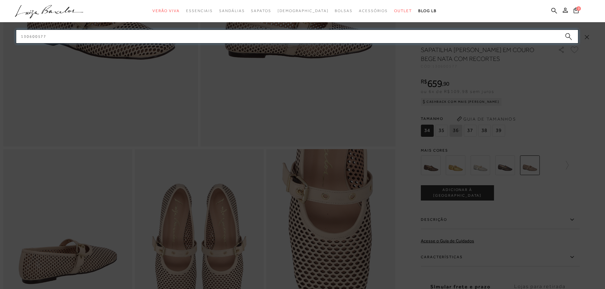  What do you see at coordinates (303, 11) in the screenshot?
I see `a: noSubCategoriesText` at bounding box center [303, 11].